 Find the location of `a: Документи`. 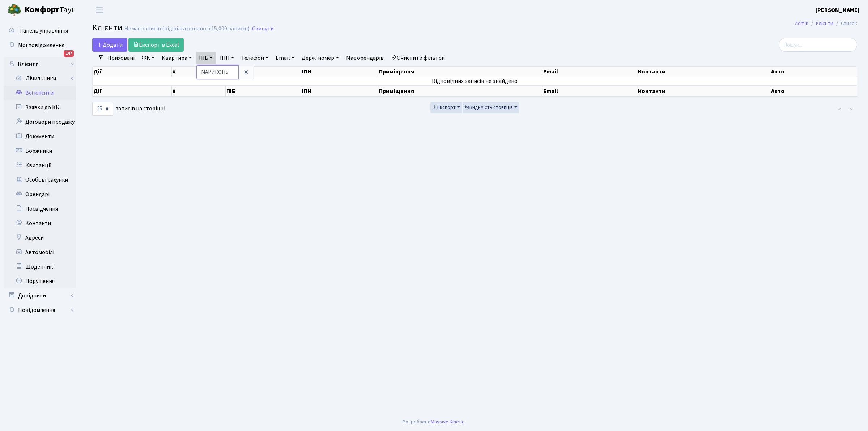

a: Документи is located at coordinates (40, 137).